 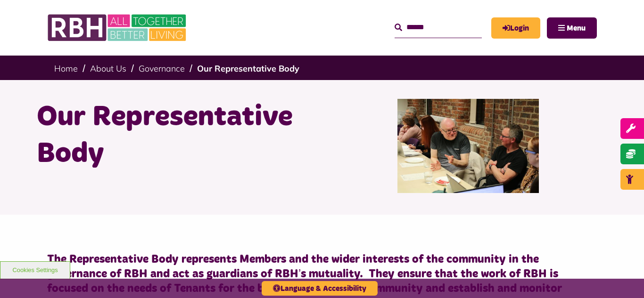 I want to click on button: Navigation, so click(x=572, y=28).